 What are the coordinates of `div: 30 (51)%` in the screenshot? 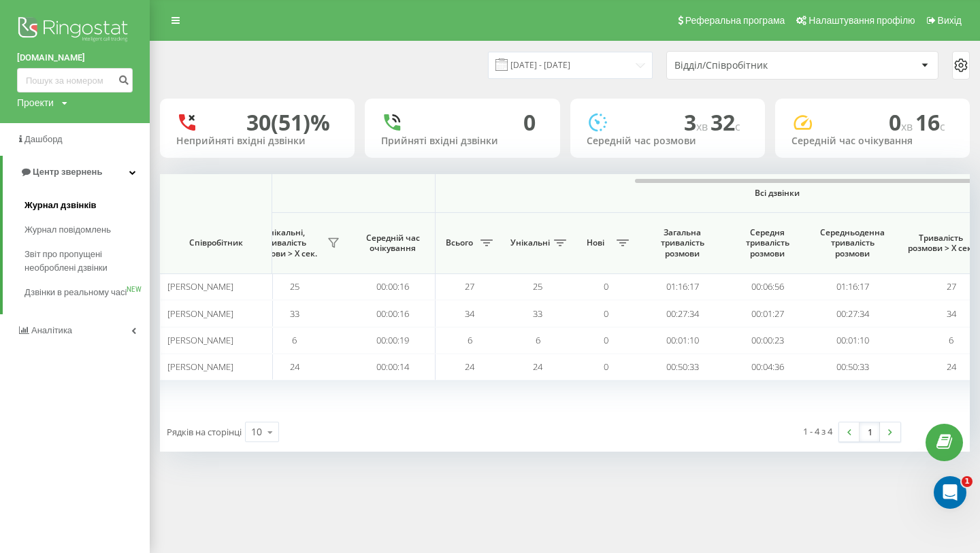 It's located at (288, 122).